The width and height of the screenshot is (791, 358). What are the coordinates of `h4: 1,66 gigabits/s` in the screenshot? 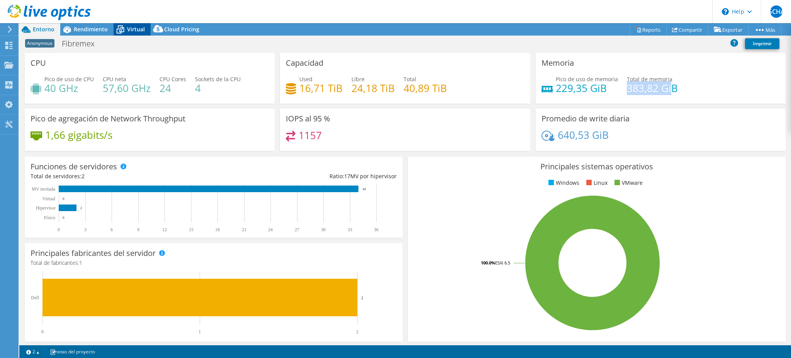 It's located at (79, 135).